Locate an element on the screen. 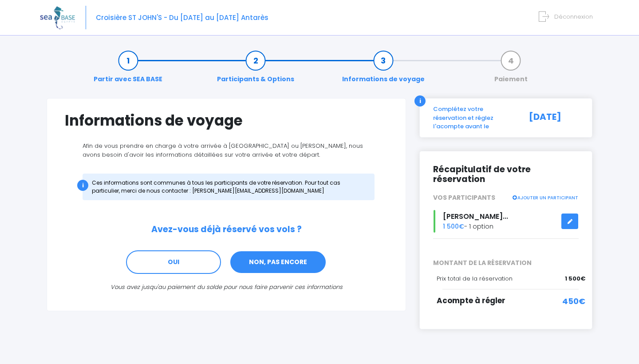 This screenshot has height=364, width=639. div: - 1 option is located at coordinates (506, 221).